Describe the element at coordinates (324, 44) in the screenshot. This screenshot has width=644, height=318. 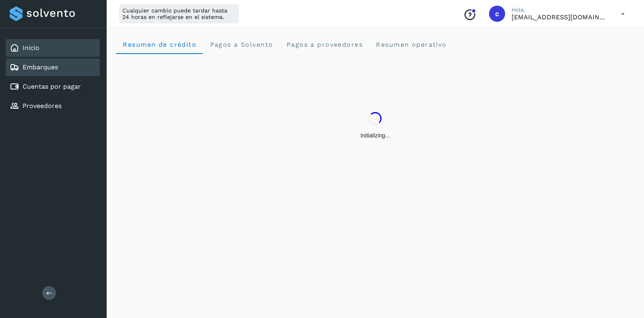
I see `span: Pagos a proveedores` at that location.